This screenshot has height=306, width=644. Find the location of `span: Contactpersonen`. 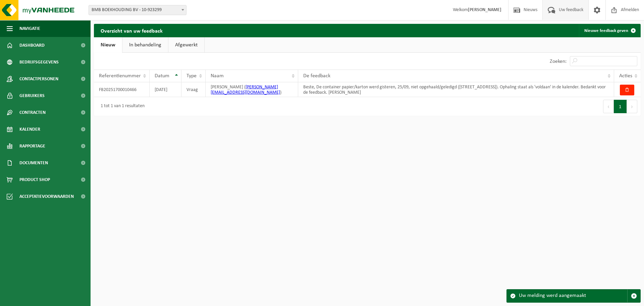

span: Contactpersonen is located at coordinates (39, 79).